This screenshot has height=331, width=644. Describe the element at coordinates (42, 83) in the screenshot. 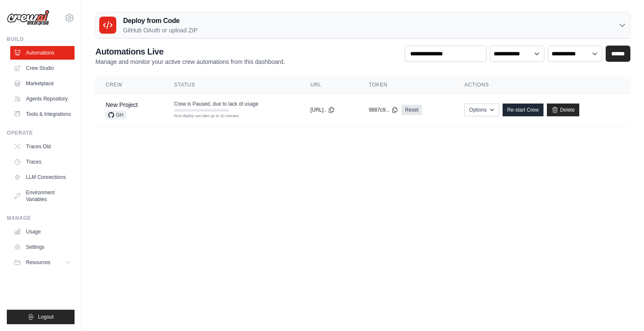

I see `a: Marketplace` at that location.